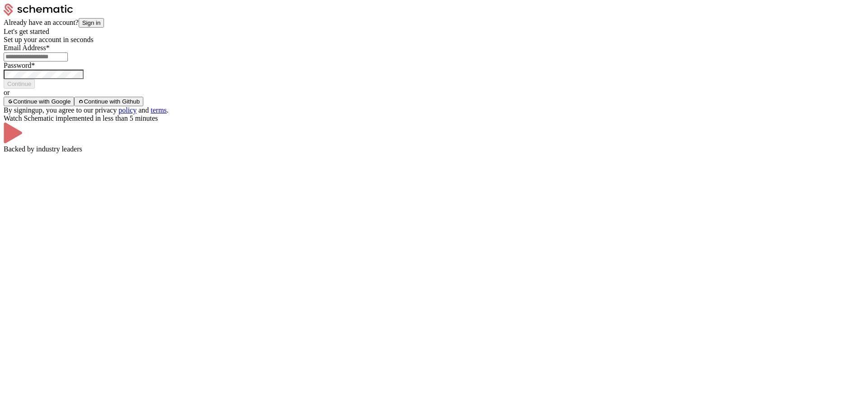 This screenshot has height=415, width=868. Describe the element at coordinates (42, 101) in the screenshot. I see `span: Continue with Google` at that location.